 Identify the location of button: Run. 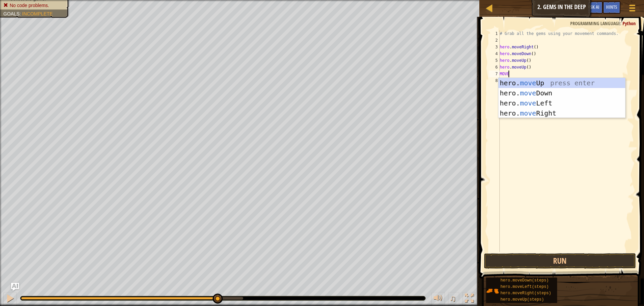
(560, 261).